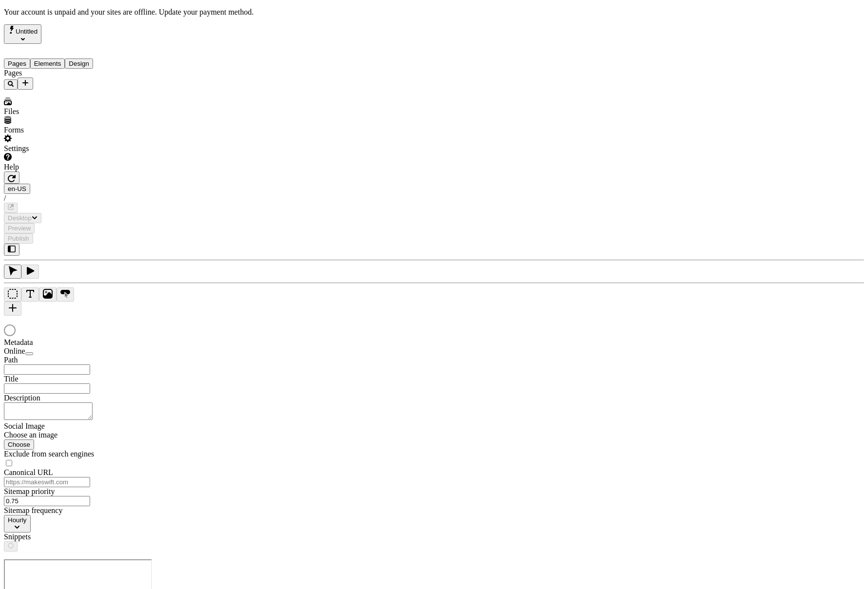 This screenshot has width=868, height=589. What do you see at coordinates (79, 63) in the screenshot?
I see `button: Design` at bounding box center [79, 63].